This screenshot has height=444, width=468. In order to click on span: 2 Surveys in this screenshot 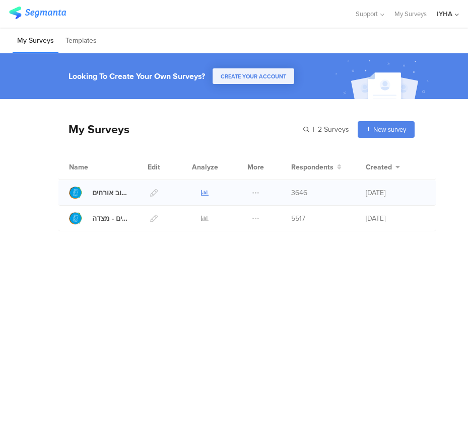, I will do `click(333, 129)`.